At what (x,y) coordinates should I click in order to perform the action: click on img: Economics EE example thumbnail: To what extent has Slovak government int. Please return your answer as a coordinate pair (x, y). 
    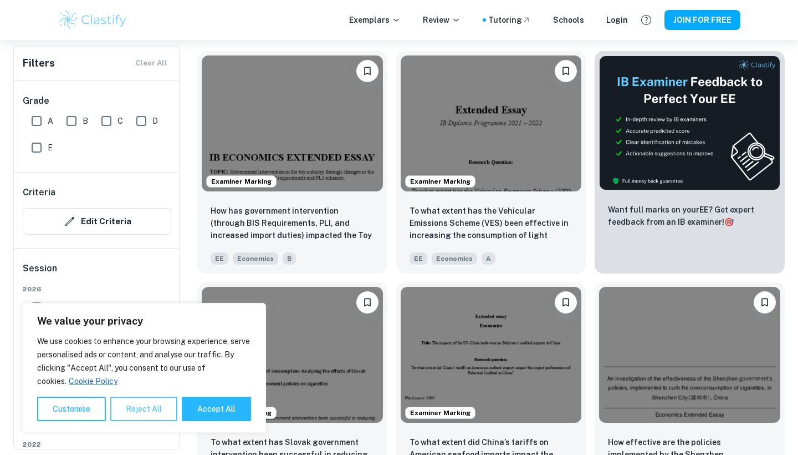
    Looking at the image, I should click on (292, 354).